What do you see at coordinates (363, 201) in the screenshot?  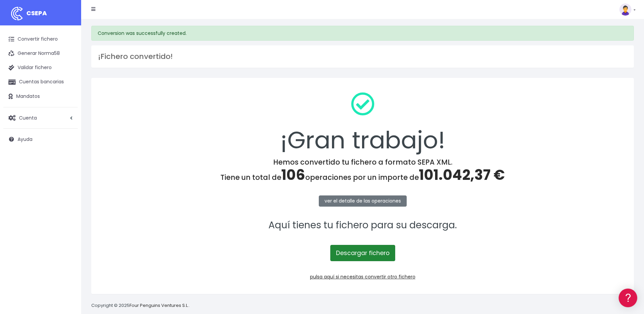 I see `a: ver el detalle de las operaciones` at bounding box center [363, 201].